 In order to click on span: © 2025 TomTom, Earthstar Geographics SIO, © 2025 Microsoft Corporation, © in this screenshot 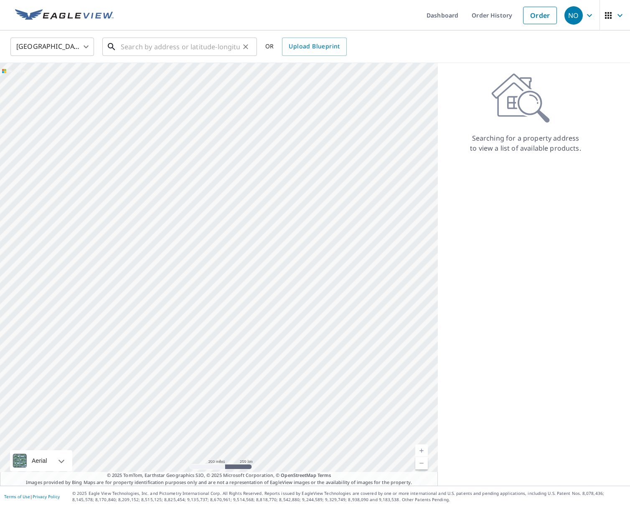, I will do `click(219, 476)`.